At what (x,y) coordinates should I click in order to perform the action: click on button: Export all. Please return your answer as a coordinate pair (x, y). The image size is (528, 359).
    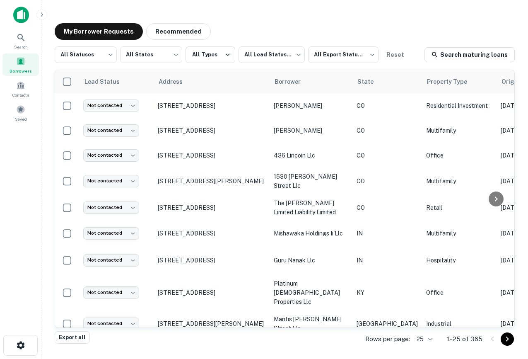
    Looking at the image, I should click on (72, 337).